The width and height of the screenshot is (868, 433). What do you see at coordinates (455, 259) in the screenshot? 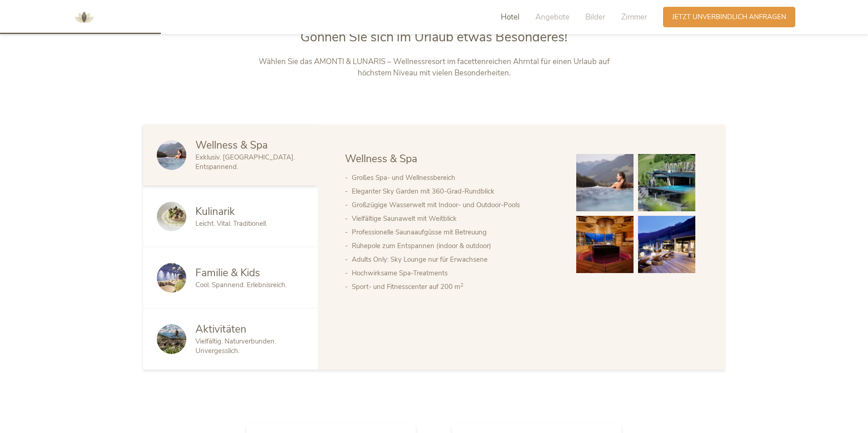
I see `li: Adults Only: Sky Lounge nur für Erwachsene` at bounding box center [455, 259].